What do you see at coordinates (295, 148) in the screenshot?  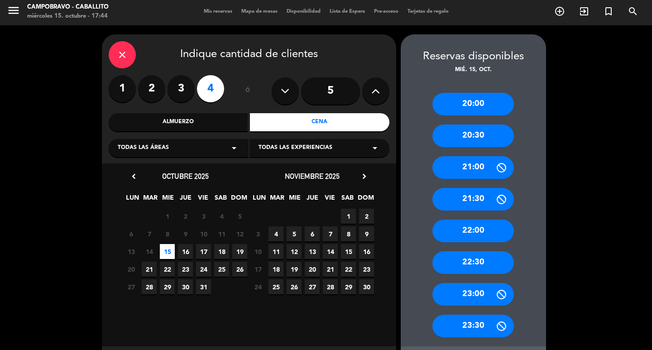 I see `span: Todas las experiencias` at bounding box center [295, 148].